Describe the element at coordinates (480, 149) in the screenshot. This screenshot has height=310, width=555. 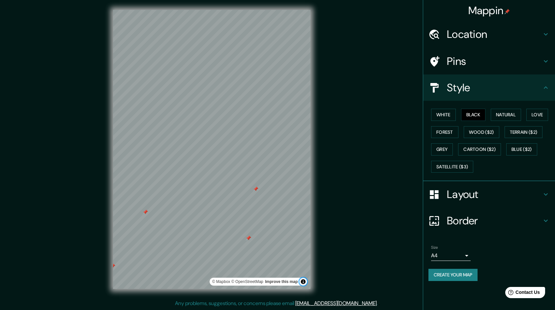
I see `button: Cartoon ($2)` at that location.